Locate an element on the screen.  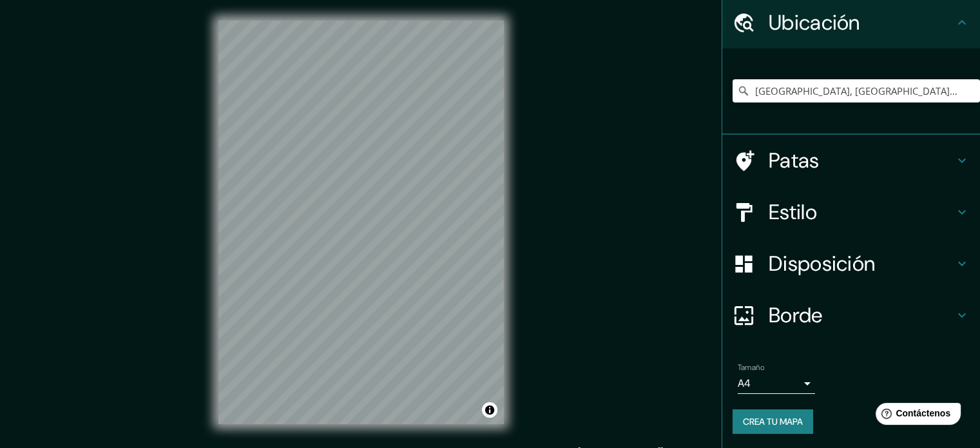
font: Ubicación is located at coordinates (815, 22).